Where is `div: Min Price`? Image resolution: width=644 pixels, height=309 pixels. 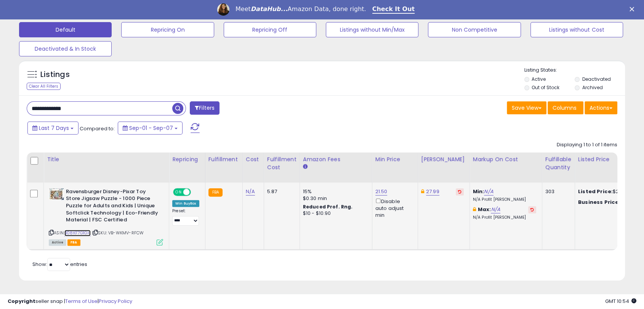 div: Min Price is located at coordinates (395, 159).